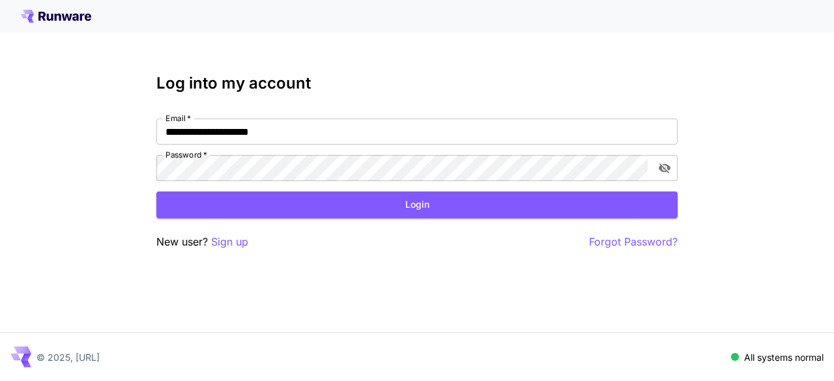 The width and height of the screenshot is (834, 381). Describe the element at coordinates (202, 242) in the screenshot. I see `p: New user?` at that location.